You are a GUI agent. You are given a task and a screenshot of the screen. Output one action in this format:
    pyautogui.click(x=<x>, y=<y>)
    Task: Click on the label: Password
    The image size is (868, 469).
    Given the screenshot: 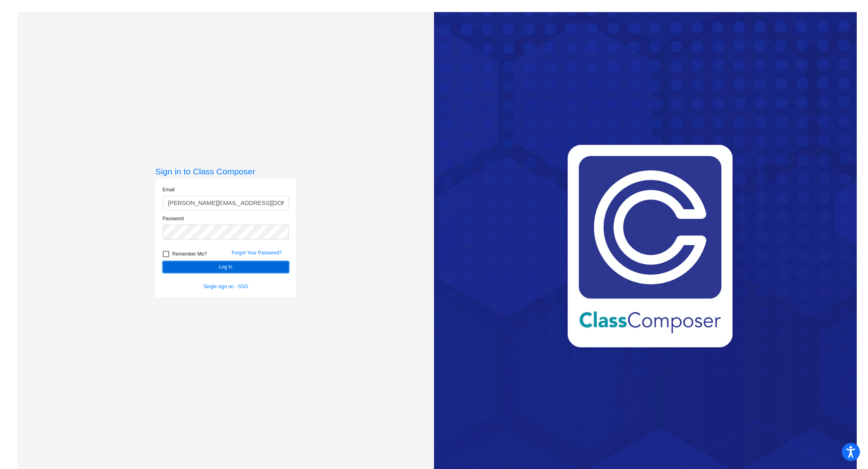 What is the action you would take?
    pyautogui.click(x=173, y=219)
    